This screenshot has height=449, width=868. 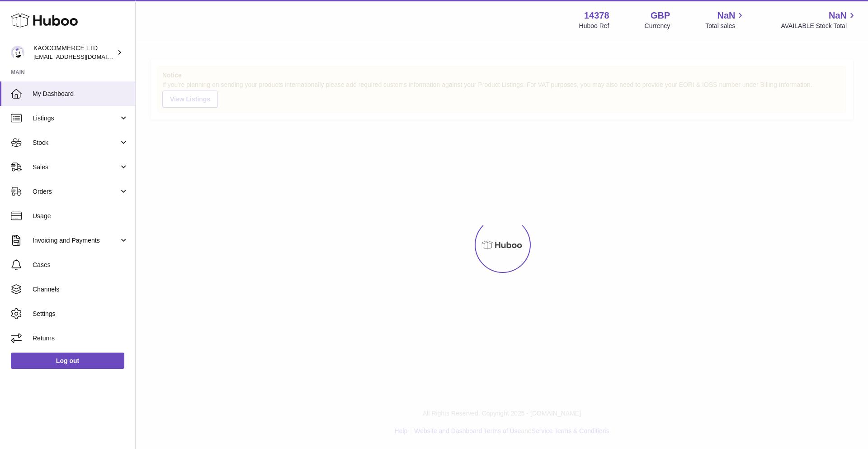 What do you see at coordinates (81, 265) in the screenshot?
I see `span: Cases` at bounding box center [81, 265].